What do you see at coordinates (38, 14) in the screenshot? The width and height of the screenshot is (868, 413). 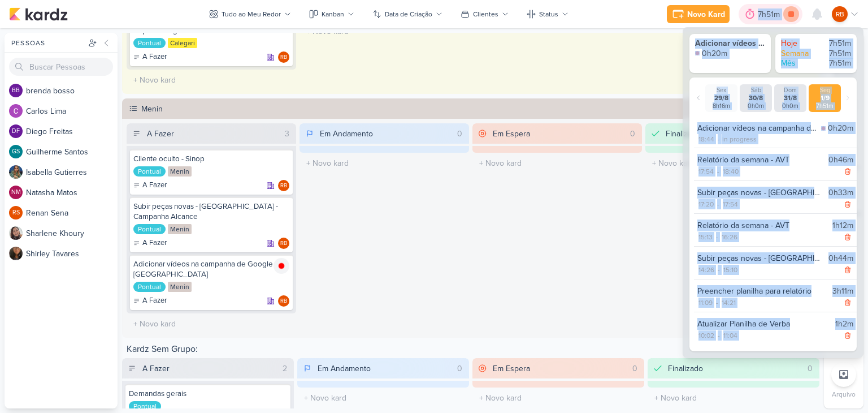 I see `img: kardz.app` at bounding box center [38, 14].